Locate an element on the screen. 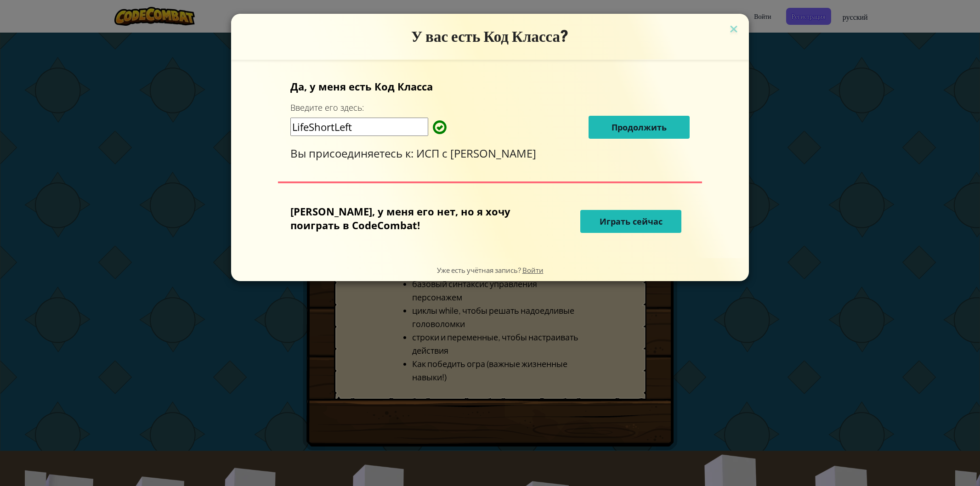  span: ИСП is located at coordinates (429, 153).